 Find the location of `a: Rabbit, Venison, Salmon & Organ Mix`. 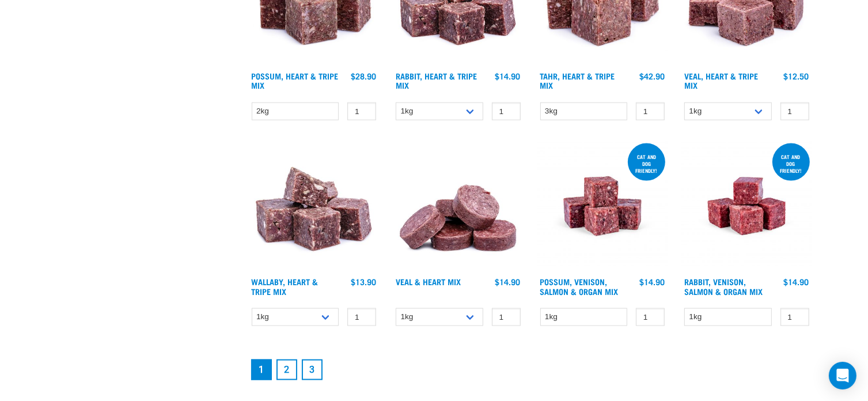

a: Rabbit, Venison, Salmon & Organ Mix is located at coordinates (723, 286).